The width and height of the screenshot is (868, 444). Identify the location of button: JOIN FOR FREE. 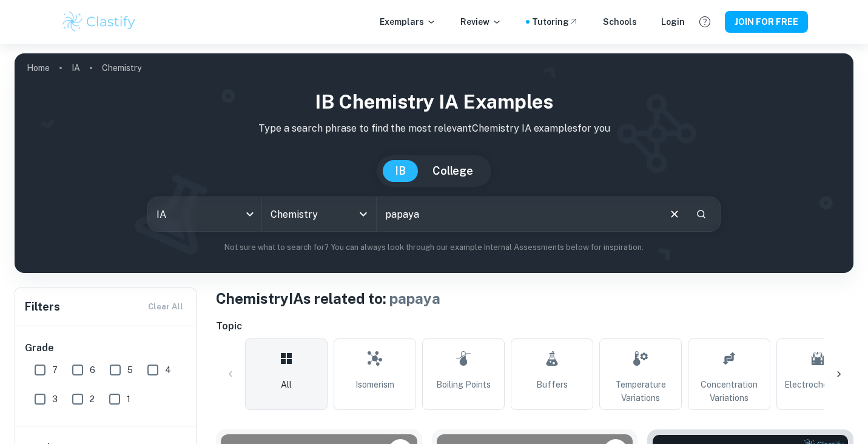
(766, 22).